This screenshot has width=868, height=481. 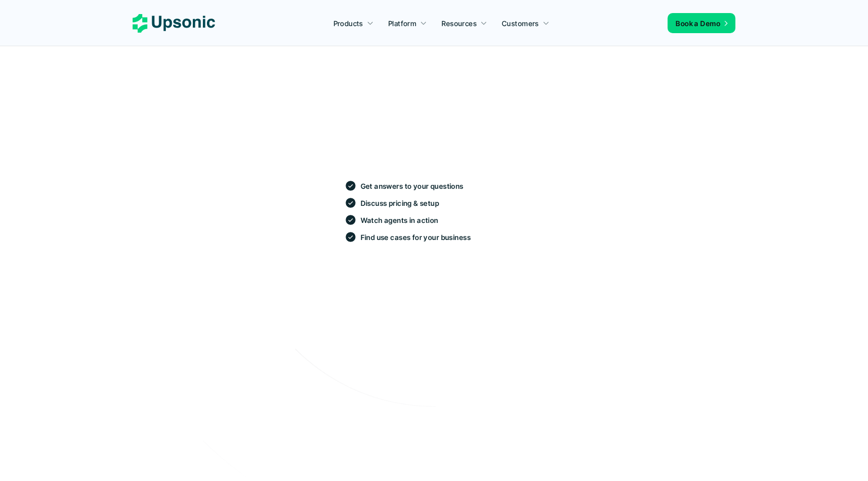 I want to click on p: Platform, so click(x=402, y=23).